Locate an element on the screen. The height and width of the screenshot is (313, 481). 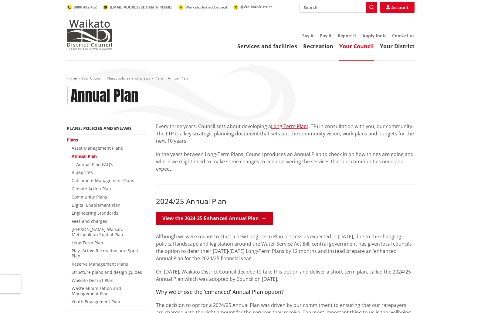
h4: Why we chose the ‘enhanced’ Annual Plan option? is located at coordinates (285, 292).